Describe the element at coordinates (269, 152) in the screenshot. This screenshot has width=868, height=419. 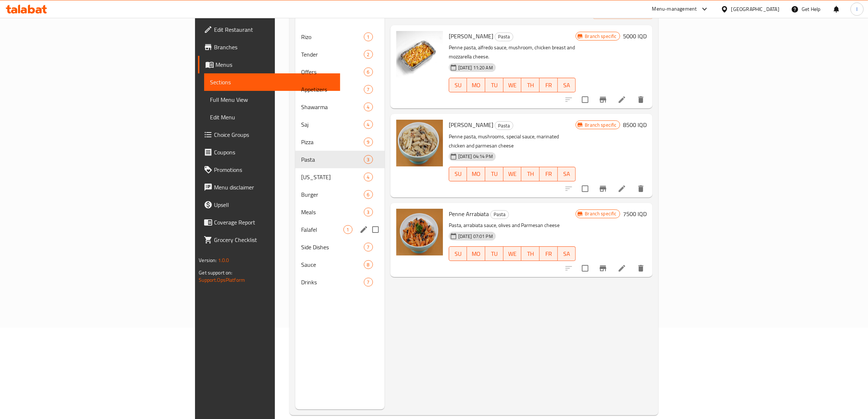
I see `a: Coupons` at that location.